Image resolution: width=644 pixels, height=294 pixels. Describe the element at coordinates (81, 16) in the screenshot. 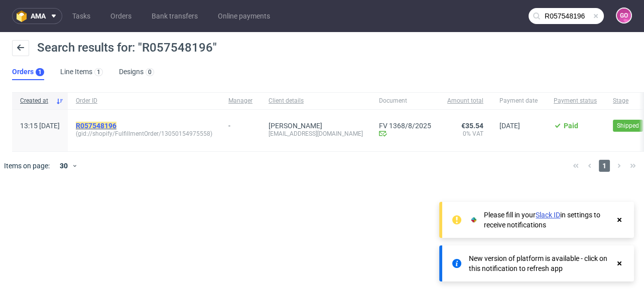

I see `a: Tasks` at that location.